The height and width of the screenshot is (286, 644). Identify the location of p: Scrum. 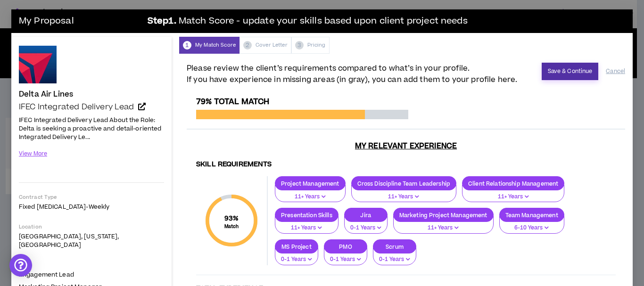
(395, 247).